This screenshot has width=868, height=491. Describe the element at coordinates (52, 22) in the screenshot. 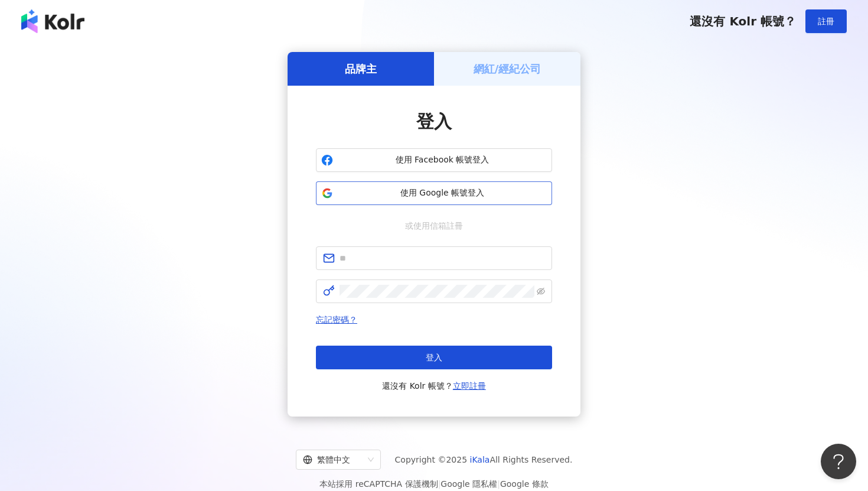

I see `img: logo` at that location.